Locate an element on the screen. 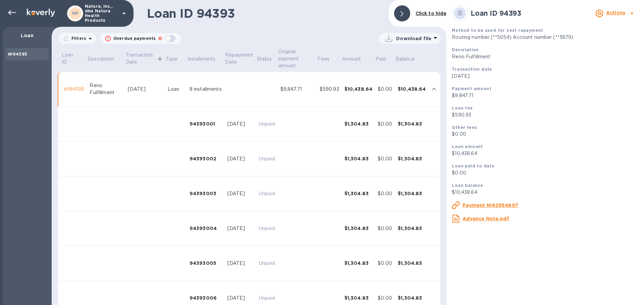 Image resolution: width=644 pixels, height=305 pixels. p: $9,847.71 is located at coordinates (545, 95).